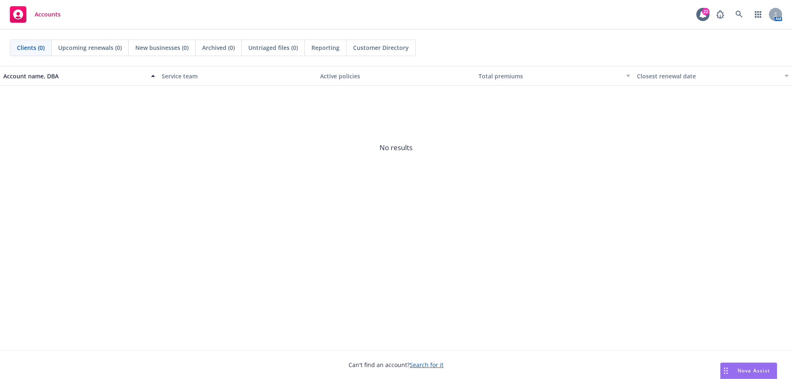 This screenshot has height=379, width=792. Describe the element at coordinates (47, 14) in the screenshot. I see `span: Accounts` at that location.